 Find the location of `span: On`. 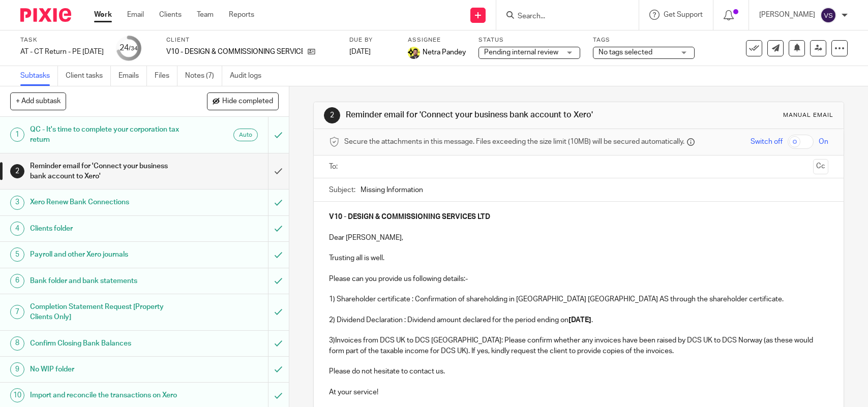

span: On is located at coordinates (823, 142).